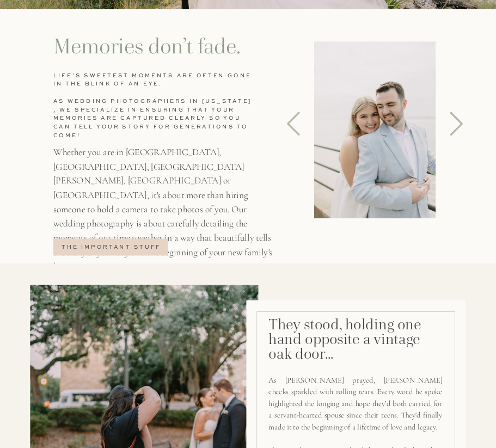 This screenshot has height=448, width=496. Describe the element at coordinates (111, 249) in the screenshot. I see `p: the important stuff` at that location.